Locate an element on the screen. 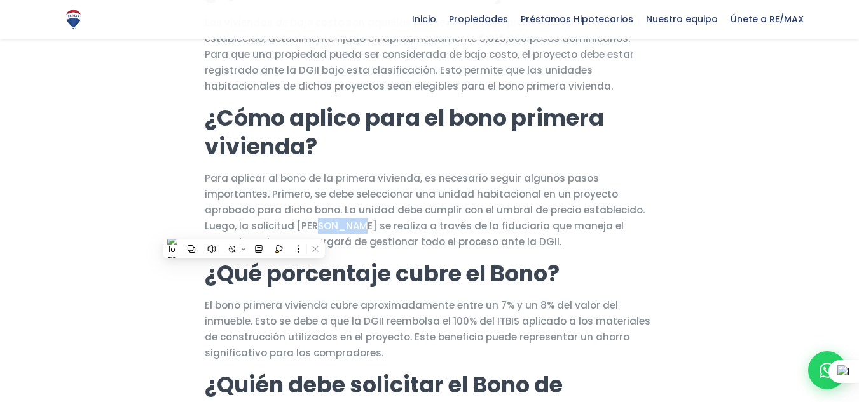 The image size is (859, 402). p: Para aplicar al bono de la primera vivienda, es necesario seguir algunos pasos importantes. Prime... is located at coordinates (430, 210).